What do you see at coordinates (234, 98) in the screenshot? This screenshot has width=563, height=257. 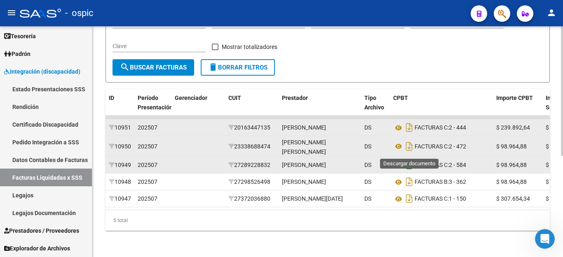 I see `span: CUIT` at bounding box center [234, 98].